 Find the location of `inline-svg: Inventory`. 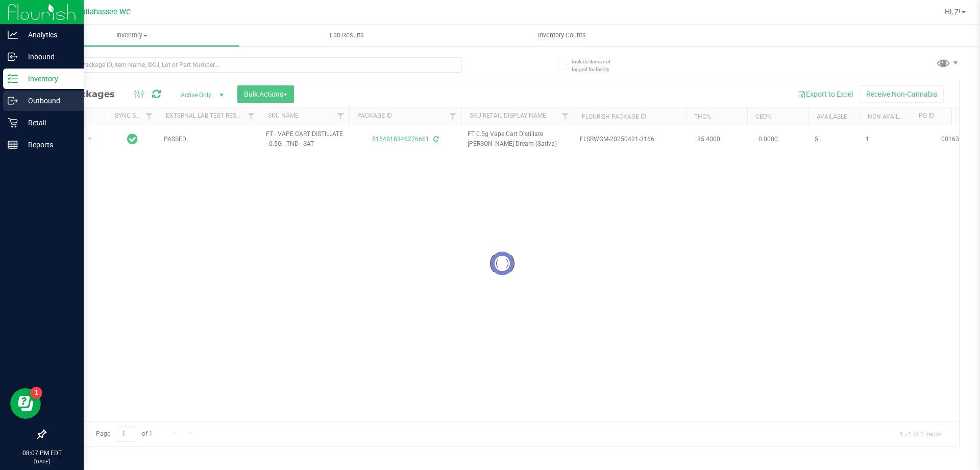

inline-svg: Inventory is located at coordinates (13, 78).